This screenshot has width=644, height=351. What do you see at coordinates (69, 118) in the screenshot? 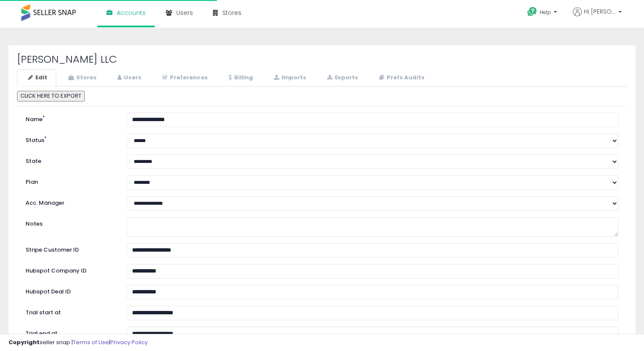
I see `label: Name` at bounding box center [69, 118].